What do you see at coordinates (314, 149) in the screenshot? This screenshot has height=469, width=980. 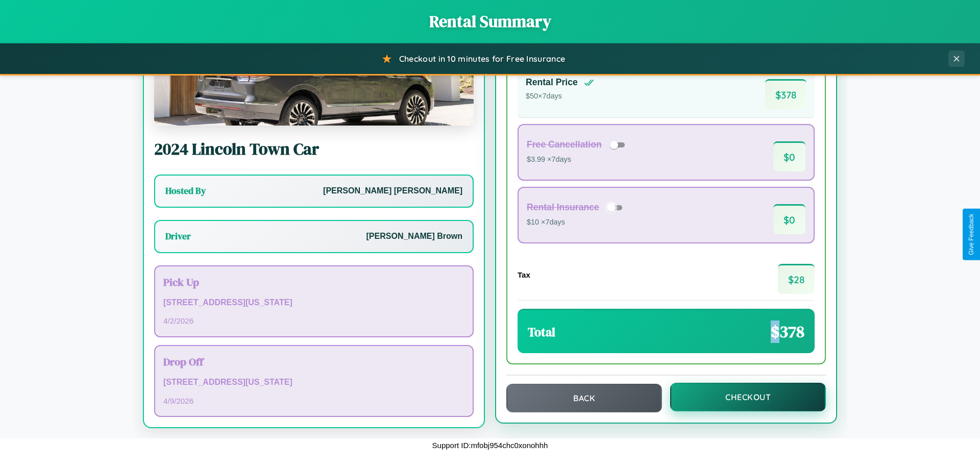 I see `h2: 2024 Lincoln Town Car` at bounding box center [314, 149].